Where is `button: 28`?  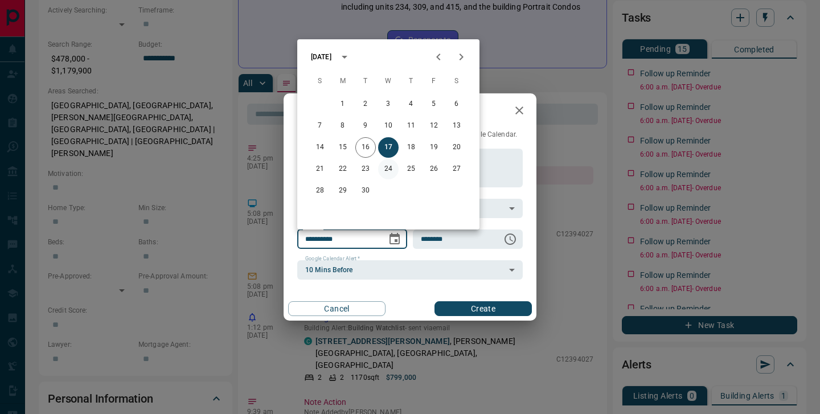 button: 28 is located at coordinates (320, 191).